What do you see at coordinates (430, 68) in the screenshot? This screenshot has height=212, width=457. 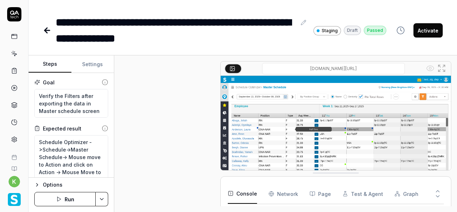 I see `button: Show all interative elements` at bounding box center [430, 68].